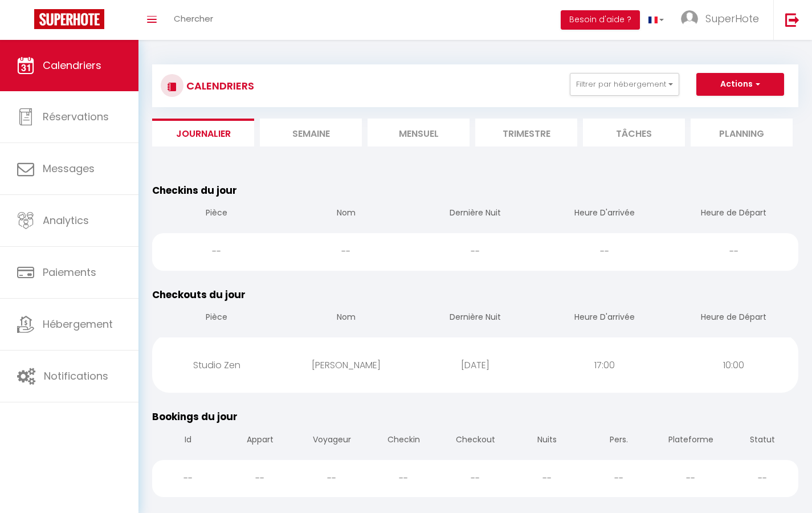 The height and width of the screenshot is (513, 812). Describe the element at coordinates (195, 417) in the screenshot. I see `span: Bookings du jour` at that location.